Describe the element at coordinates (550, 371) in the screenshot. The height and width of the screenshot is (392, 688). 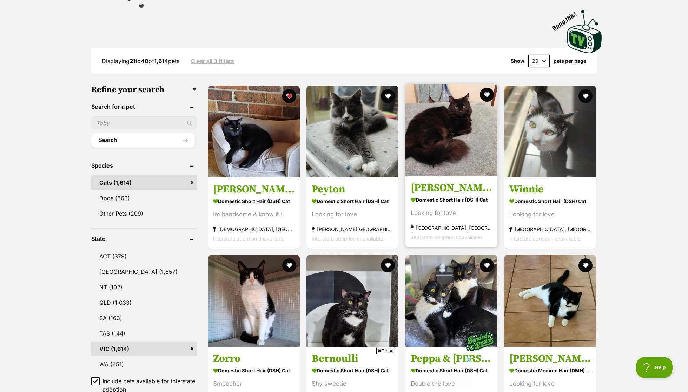
I see `strong: Domestic Medium Hair (DMH) Cat` at that location.